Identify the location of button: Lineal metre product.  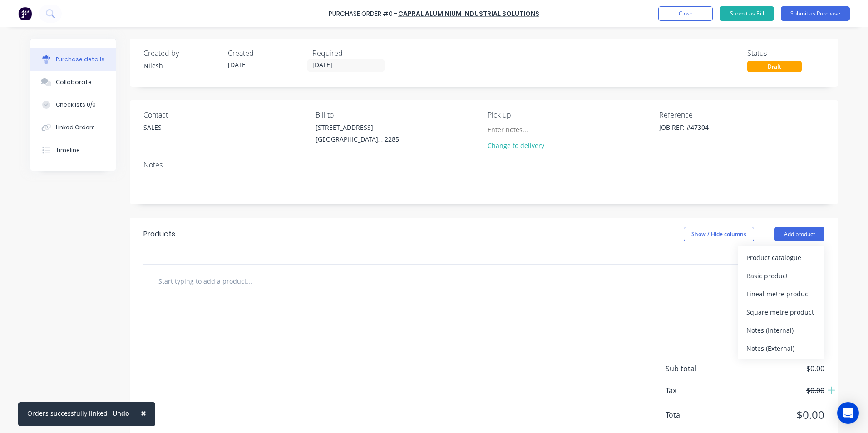
(782, 294).